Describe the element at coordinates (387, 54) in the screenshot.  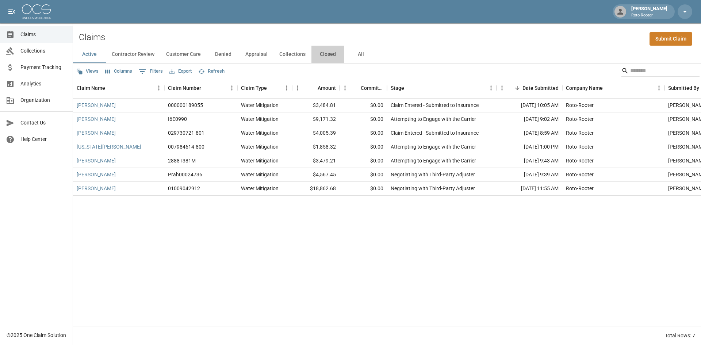
I see `div: dynamic tabs` at that location.